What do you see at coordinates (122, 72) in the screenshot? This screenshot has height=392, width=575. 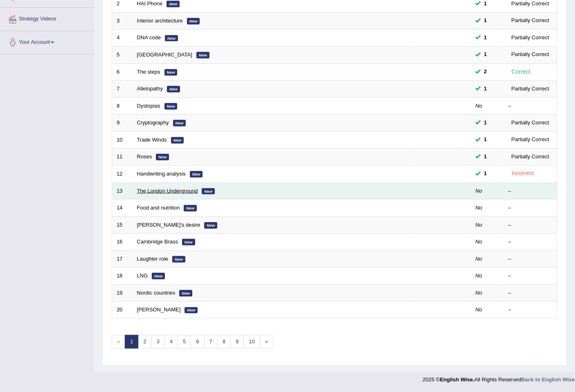 I see `td: 6` at bounding box center [122, 72].